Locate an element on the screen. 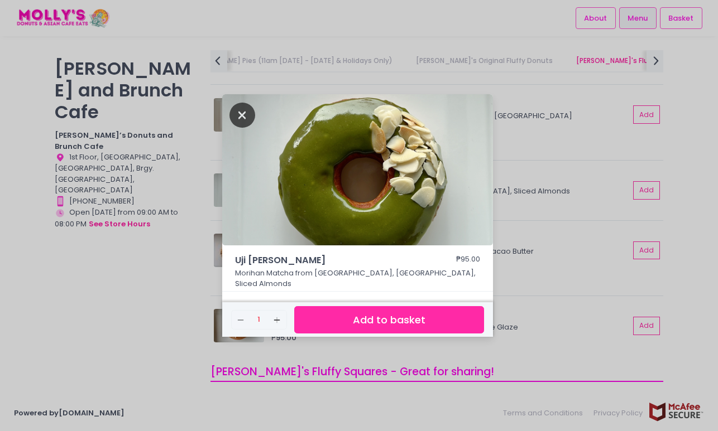 The height and width of the screenshot is (431, 718). button: Close is located at coordinates (242, 114).